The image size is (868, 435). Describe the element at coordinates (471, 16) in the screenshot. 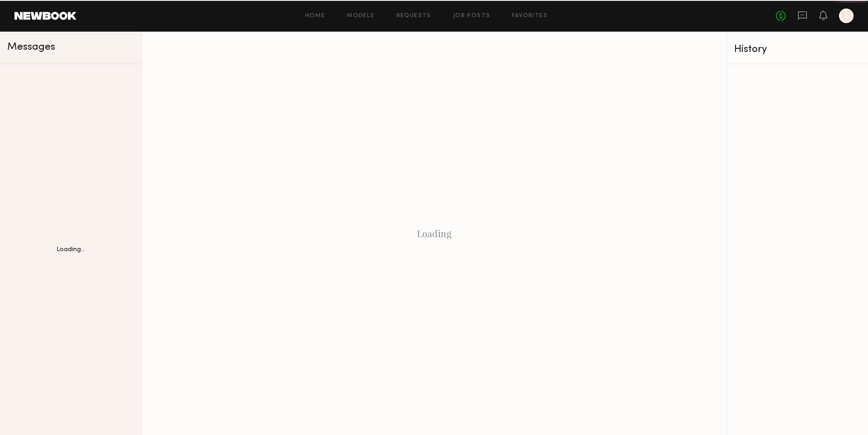

I see `a: Job Posts` at that location.